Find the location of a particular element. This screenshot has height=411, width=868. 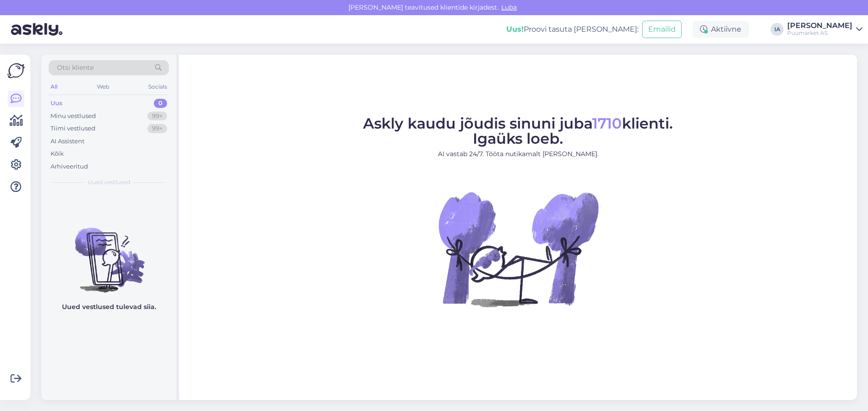

button: Emailid is located at coordinates (662, 29).